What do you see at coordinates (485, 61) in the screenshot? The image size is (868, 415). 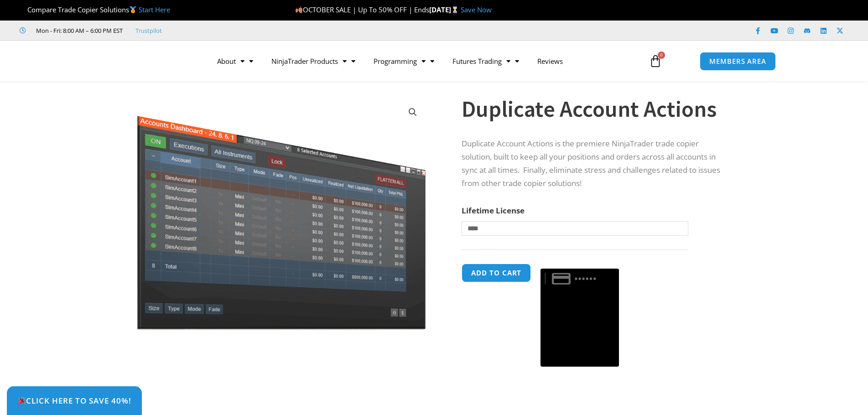 I see `a: Futures Trading` at bounding box center [485, 61].